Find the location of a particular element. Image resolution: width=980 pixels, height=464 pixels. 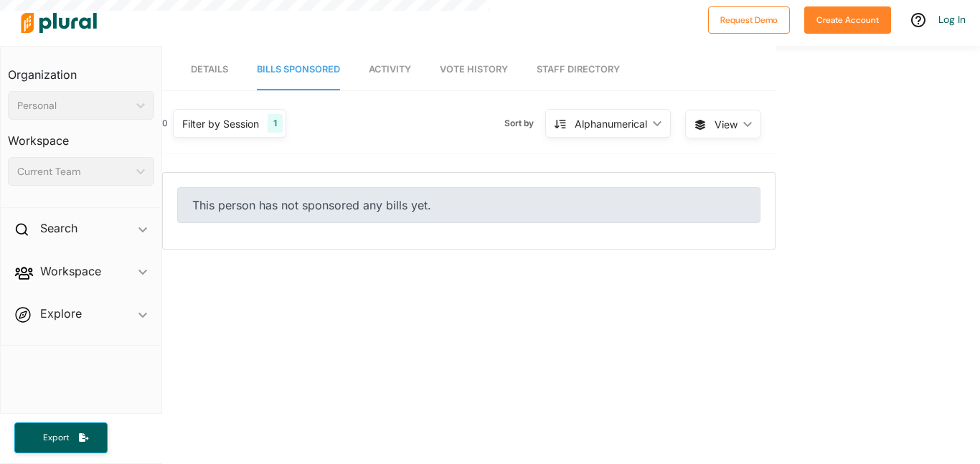

button: Export is located at coordinates (61, 437).